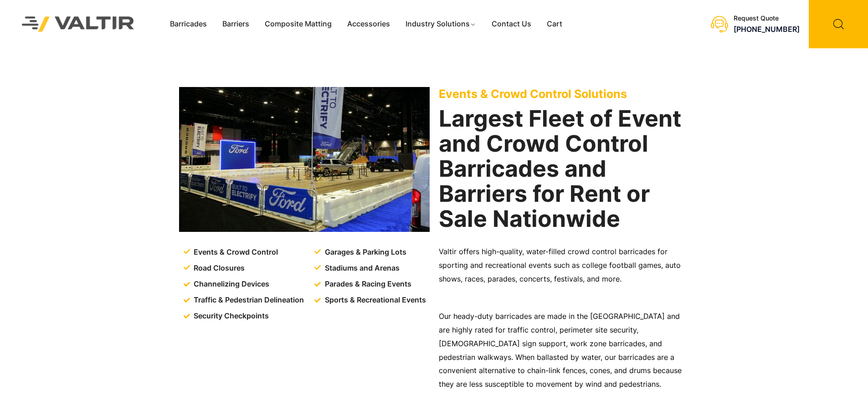 The height and width of the screenshot is (415, 868). What do you see at coordinates (368, 24) in the screenshot?
I see `a: Accessories` at bounding box center [368, 24].